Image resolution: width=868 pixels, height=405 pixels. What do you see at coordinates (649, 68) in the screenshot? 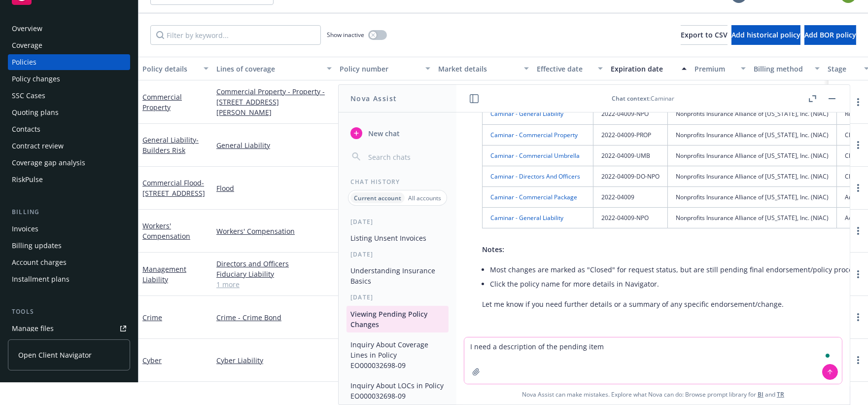
I see `button: Expiration date` at bounding box center [649, 68].